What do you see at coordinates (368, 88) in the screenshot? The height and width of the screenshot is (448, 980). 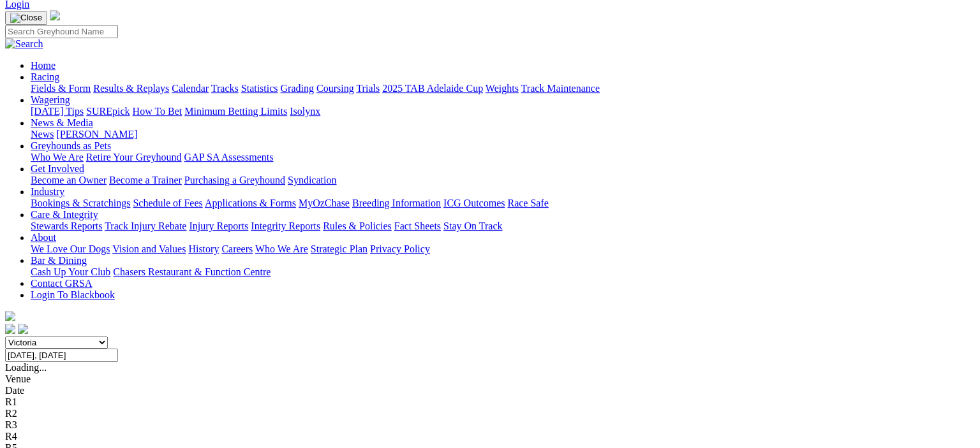 I see `a: Trials` at bounding box center [368, 88].